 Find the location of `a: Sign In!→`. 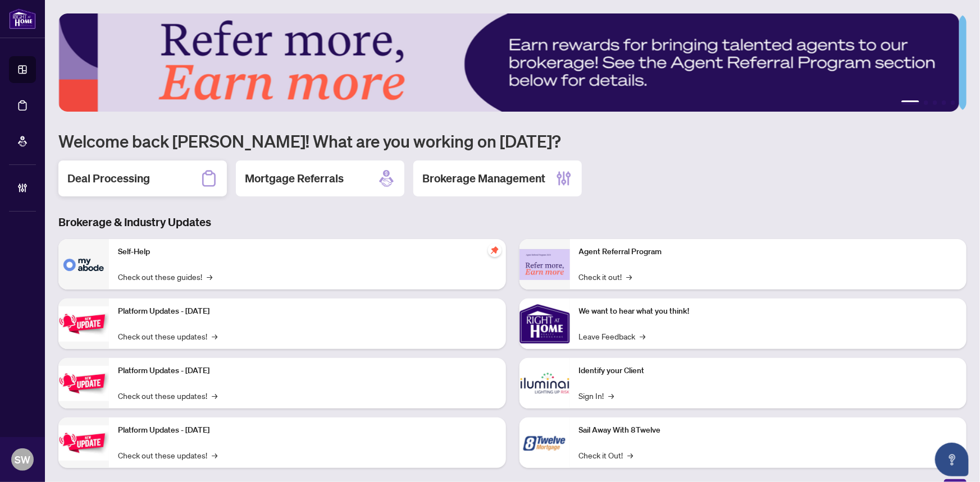

a: Sign In!→ is located at coordinates (597, 395).